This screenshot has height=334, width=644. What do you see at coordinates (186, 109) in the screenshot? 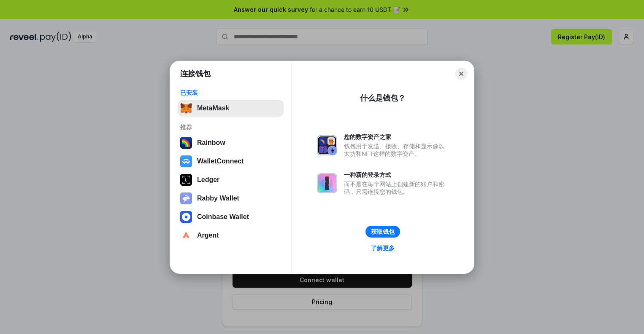
I see `img: svg+xml,%3Csvg%20fill%3D%22none%22%20height%3D%2233%22%20viewBox%3D%220%200%2035%2033%22%20width%...` at bounding box center [186, 109].